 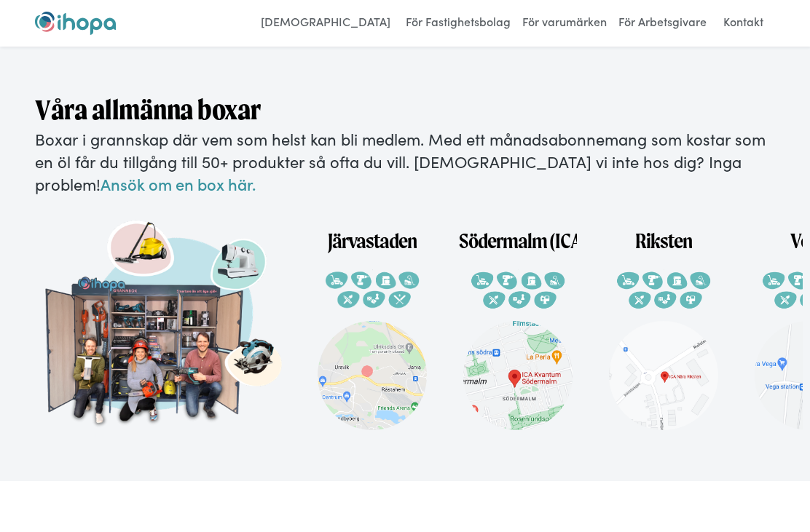 I want to click on p: Boxar i grannskap där vem som helst kan bli medlem. Med ett månadsabonnemang som kostar som en öl..., so click(x=405, y=162).